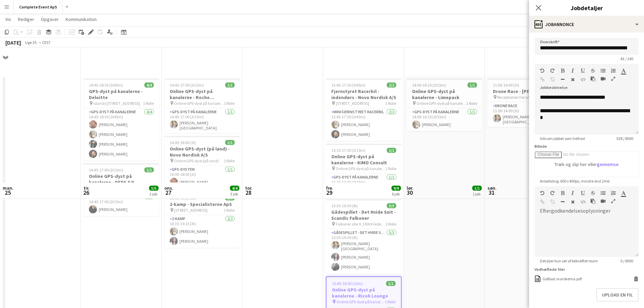 The width and height of the screenshot is (644, 308). I want to click on a: Rediger, so click(26, 19).